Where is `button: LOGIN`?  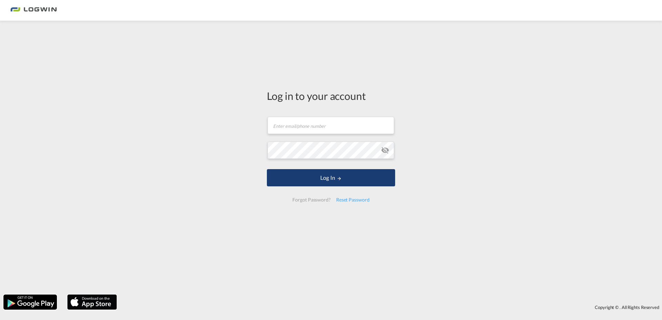 button: LOGIN is located at coordinates (331, 178).